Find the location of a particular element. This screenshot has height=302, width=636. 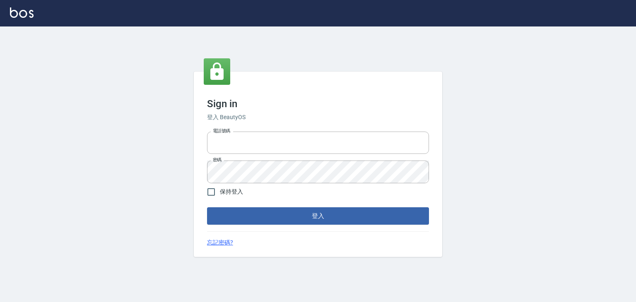

label: 電話號碼 is located at coordinates (222, 131).